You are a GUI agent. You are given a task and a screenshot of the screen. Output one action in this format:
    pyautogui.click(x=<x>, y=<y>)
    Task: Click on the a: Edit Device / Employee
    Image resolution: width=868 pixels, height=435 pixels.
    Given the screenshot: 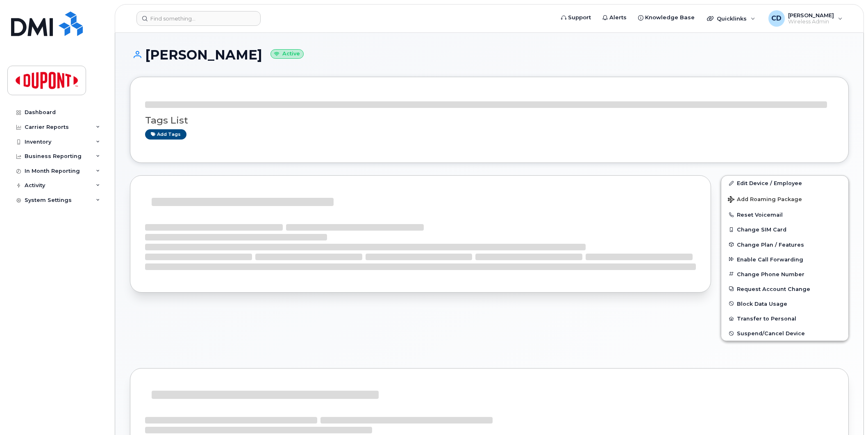 What is the action you would take?
    pyautogui.click(x=785, y=183)
    